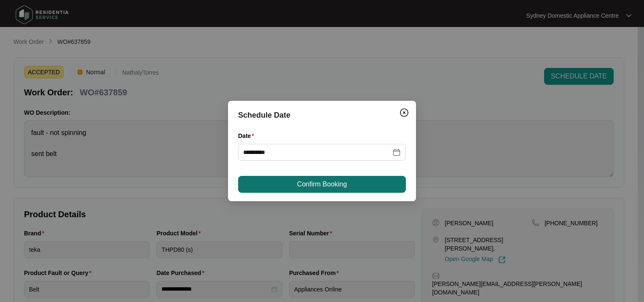 The image size is (644, 302). I want to click on span: Confirm Booking, so click(322, 184).